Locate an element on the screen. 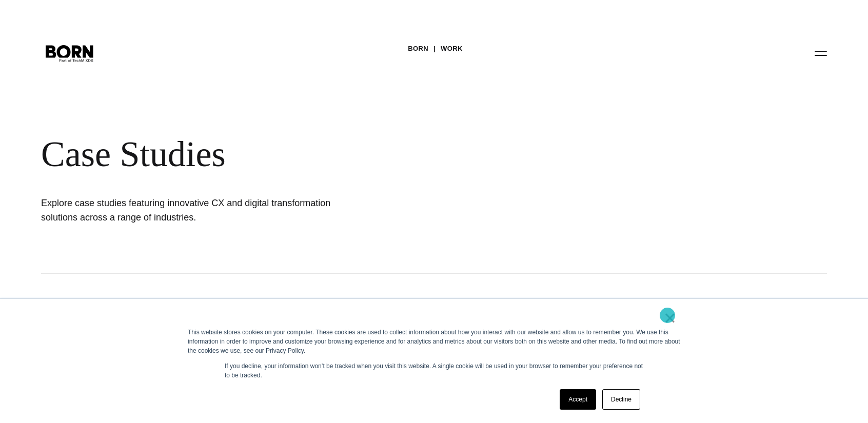  h1: Explore case studies featuring innovative CX and digital transformation solutions across a range ... is located at coordinates (195, 211).